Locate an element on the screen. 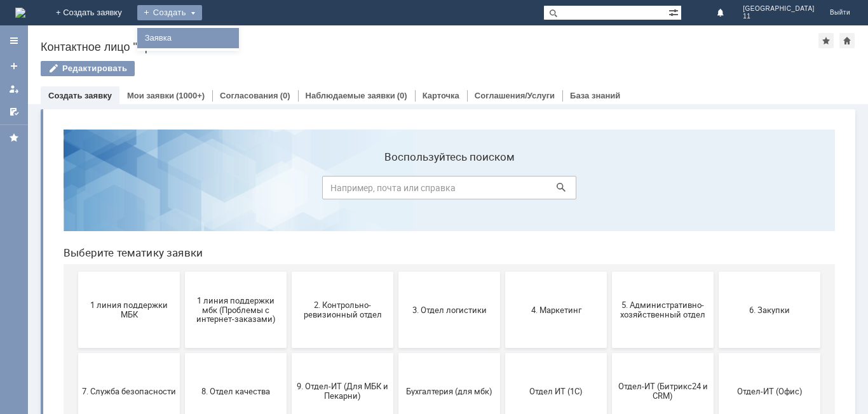 The height and width of the screenshot is (414, 868). div: Добавить в избранное is located at coordinates (826, 41).